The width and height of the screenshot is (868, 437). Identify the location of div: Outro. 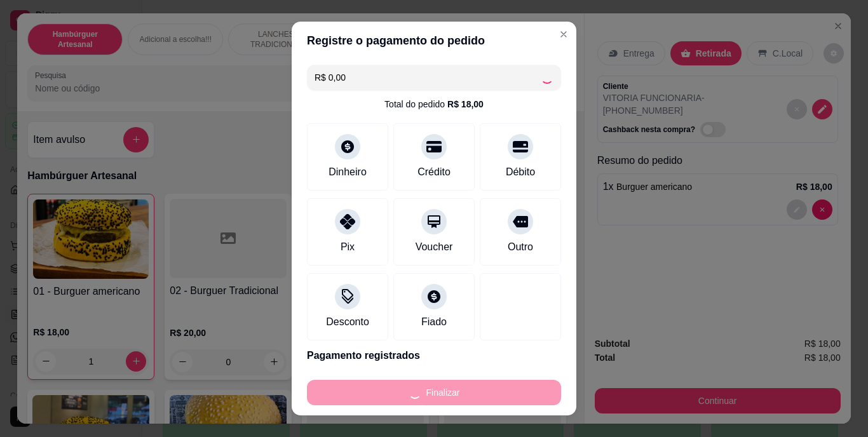
(521, 247).